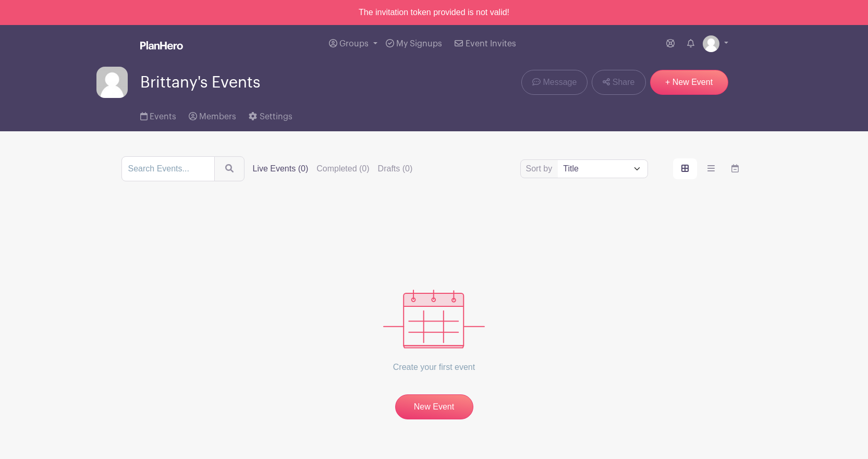  I want to click on a: Groups, so click(353, 44).